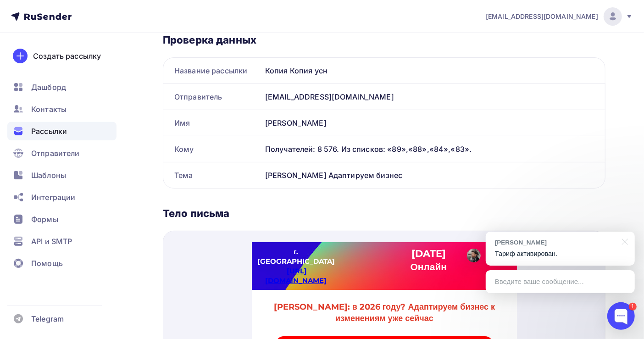  What do you see at coordinates (132, 125) in the screenshot?
I see `p: Кратко о Программе и` at bounding box center [132, 125].